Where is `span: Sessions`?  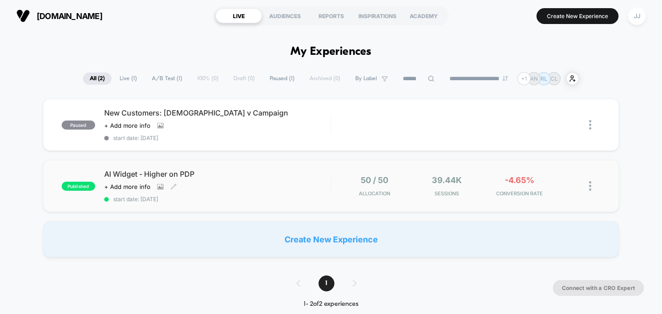 span: Sessions is located at coordinates (447, 193).